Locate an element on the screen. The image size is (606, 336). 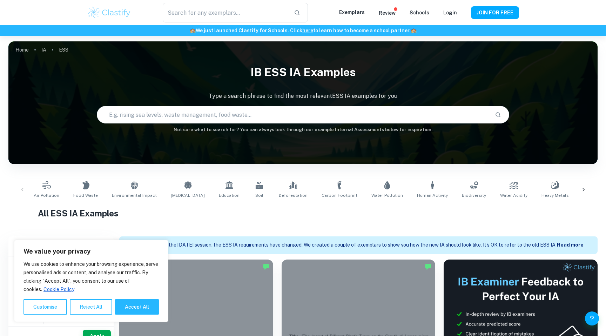
button: Customise is located at coordinates (45, 307).